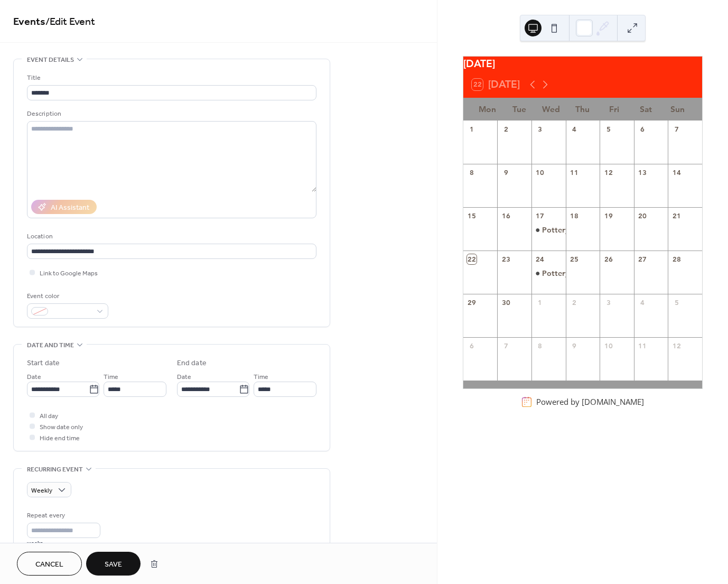 The image size is (728, 584). Describe the element at coordinates (608, 259) in the screenshot. I see `div: 26` at that location.